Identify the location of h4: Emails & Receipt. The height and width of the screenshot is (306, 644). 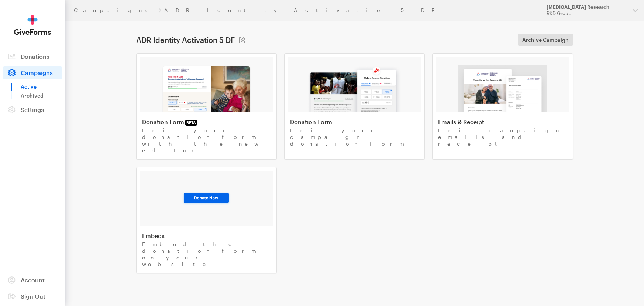
(502, 122).